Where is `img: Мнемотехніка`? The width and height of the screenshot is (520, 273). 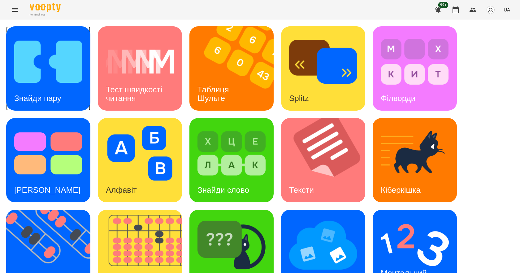 img: Мнемотехніка is located at coordinates (323, 245).